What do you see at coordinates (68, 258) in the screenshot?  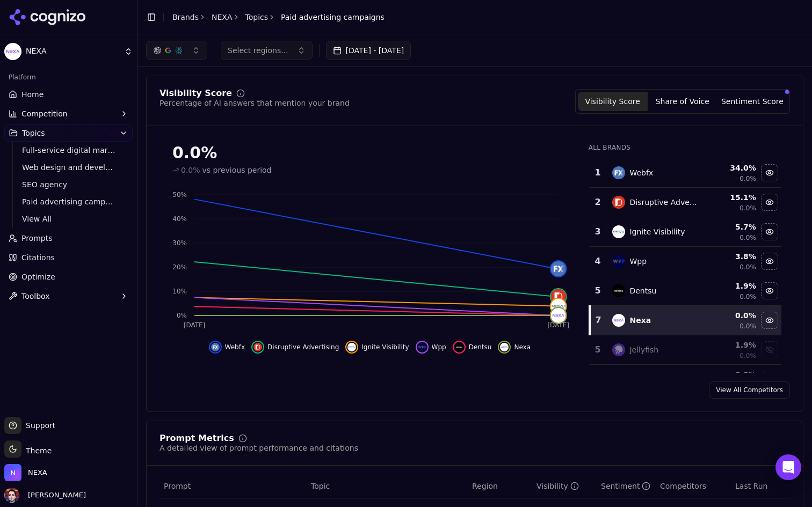 I see `a: Citations` at bounding box center [68, 258].